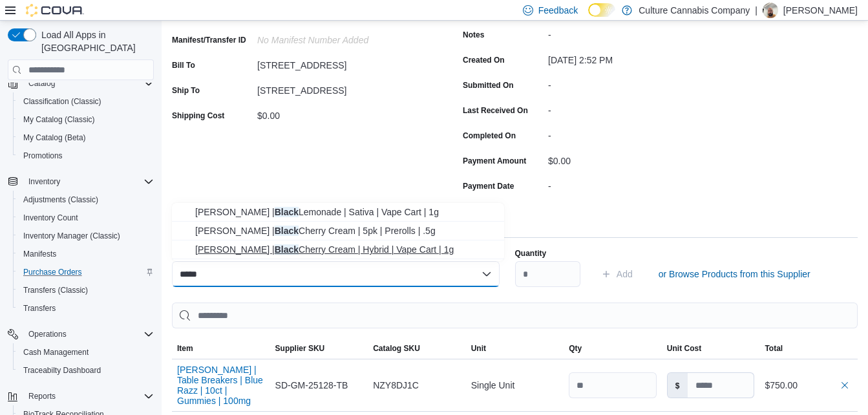  I want to click on span: Catalog SKU, so click(396, 348).